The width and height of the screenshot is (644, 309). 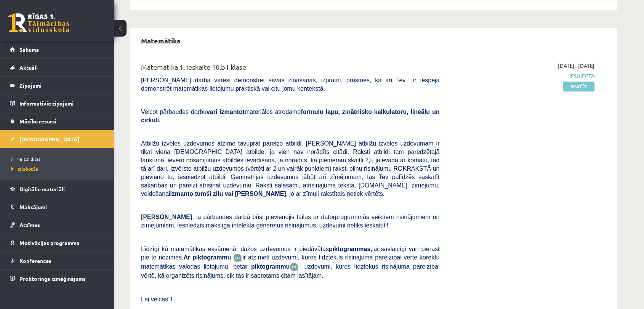 What do you see at coordinates (290, 253) in the screenshot?
I see `span: Līdzīgi kā matemātikas eksāmenā, dažos uzdevumos ir piedāvātas lai savlaicīgi vari pierast pie to...` at bounding box center [290, 253].